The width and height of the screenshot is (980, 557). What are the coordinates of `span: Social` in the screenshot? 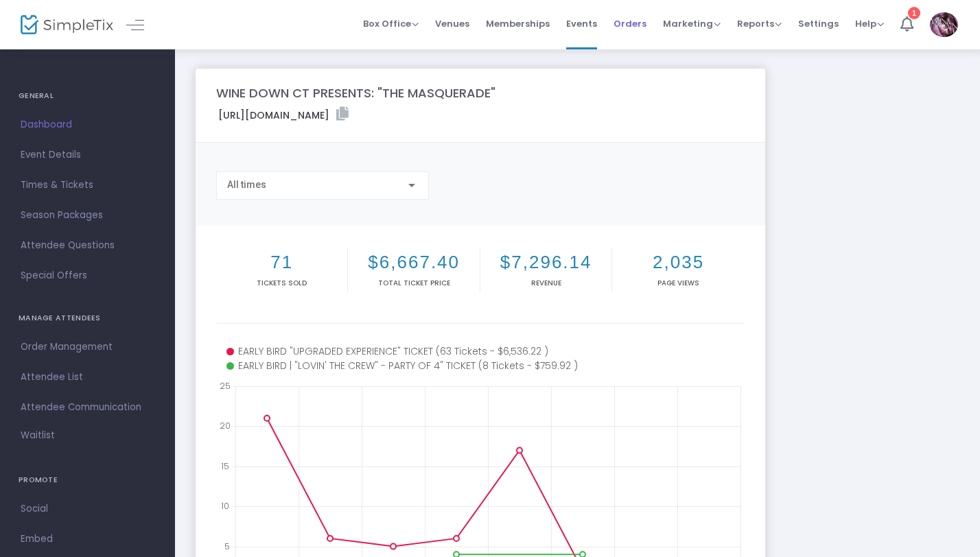 It's located at (87, 509).